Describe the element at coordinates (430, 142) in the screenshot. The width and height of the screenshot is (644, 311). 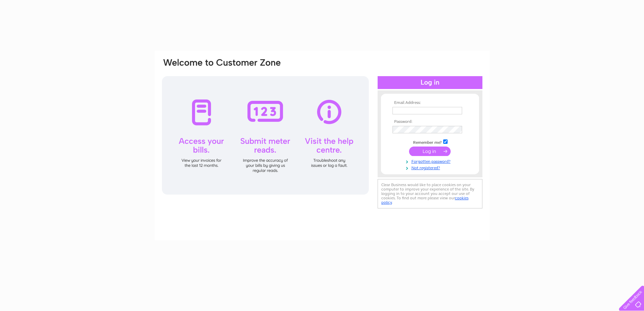
I see `td: Remember me?` at that location.